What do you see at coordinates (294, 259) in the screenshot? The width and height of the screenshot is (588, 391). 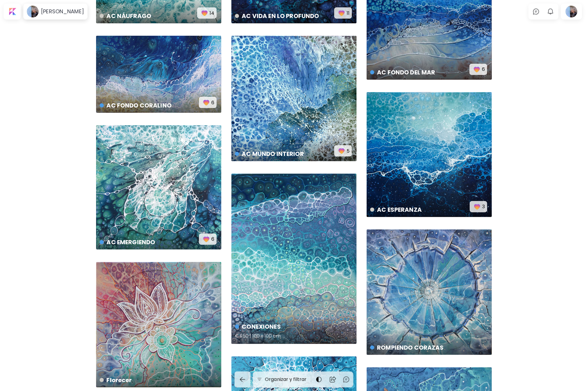 I see `a: CONEXIONES€ 950 | 100 x 100 cmhttps://cdn.kaleido.art/CDN/Artwork/175732/Primary/medium.webp?upda...` at bounding box center [294, 259].